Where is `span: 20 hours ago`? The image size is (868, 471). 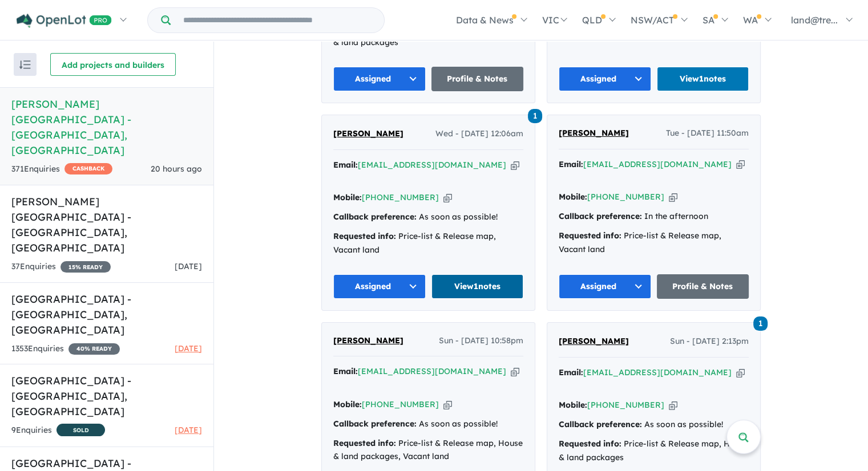 span: 20 hours ago is located at coordinates (176, 169).